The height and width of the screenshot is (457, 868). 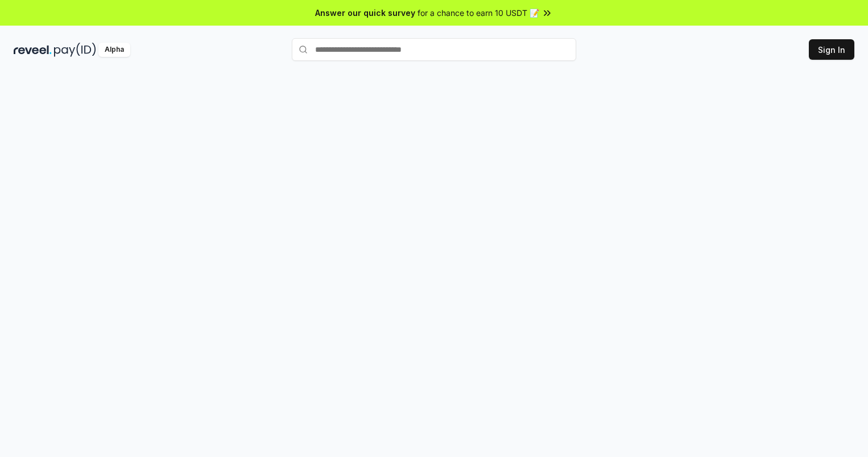 I want to click on img: pay_id, so click(x=75, y=50).